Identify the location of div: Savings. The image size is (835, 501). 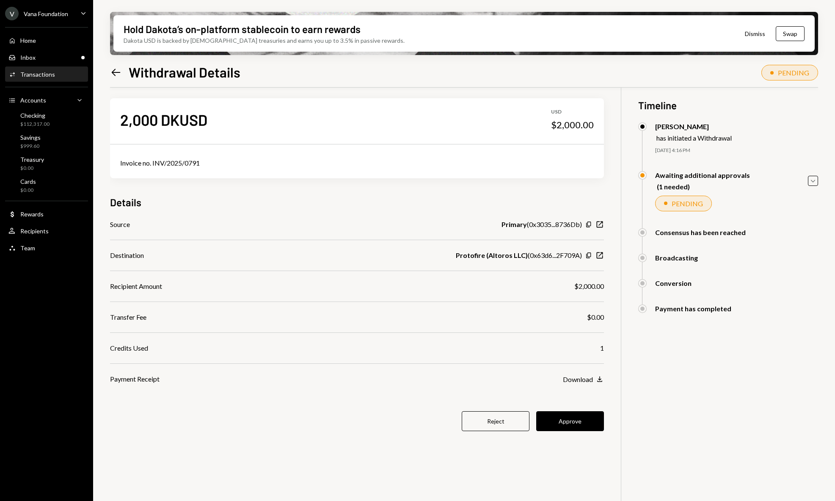
(30, 137).